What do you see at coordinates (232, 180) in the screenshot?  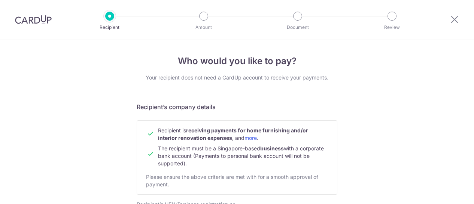 I see `span: Please ensure the above criteria are met with for a smooth approval of payment.` at bounding box center [232, 180].